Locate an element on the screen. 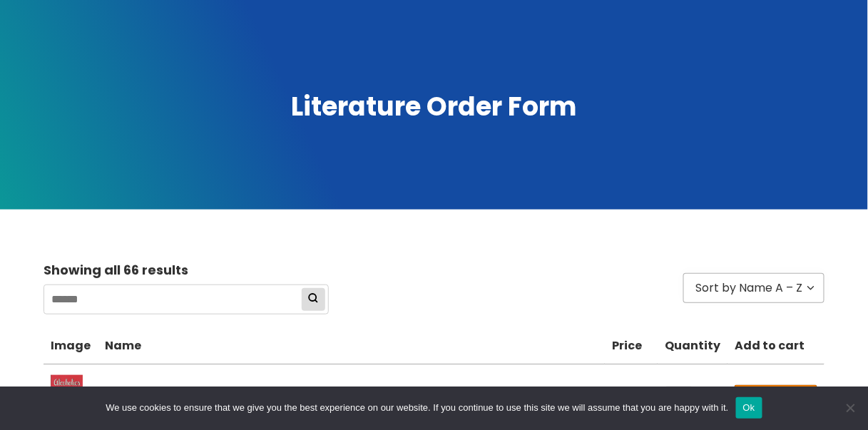 This screenshot has width=868, height=430. span: Showing all 66 results is located at coordinates (116, 270).